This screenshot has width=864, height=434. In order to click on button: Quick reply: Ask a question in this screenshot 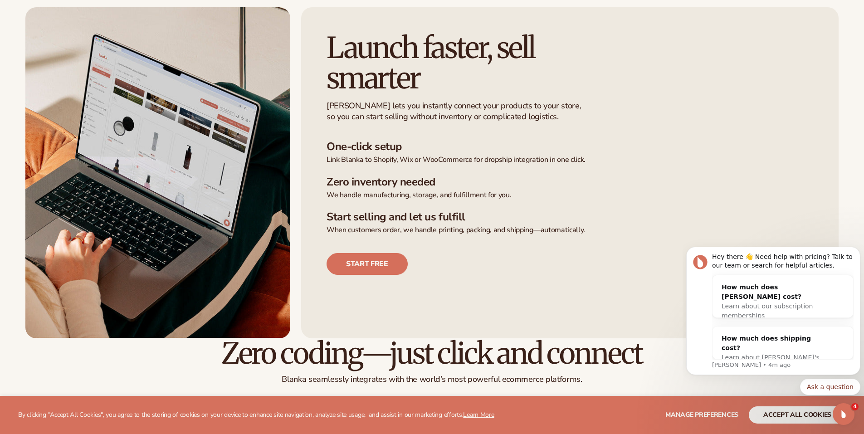, I will do `click(147, 148)`.